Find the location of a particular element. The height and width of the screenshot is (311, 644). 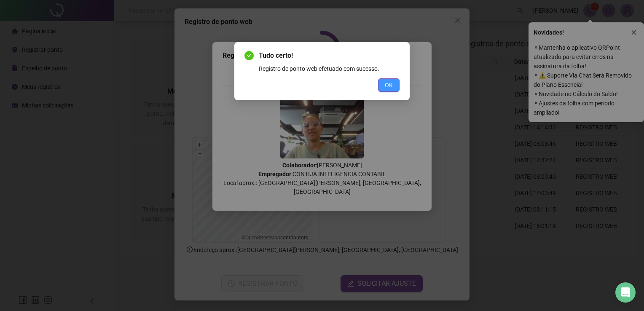

div: Open Intercom Messenger is located at coordinates (626, 293).